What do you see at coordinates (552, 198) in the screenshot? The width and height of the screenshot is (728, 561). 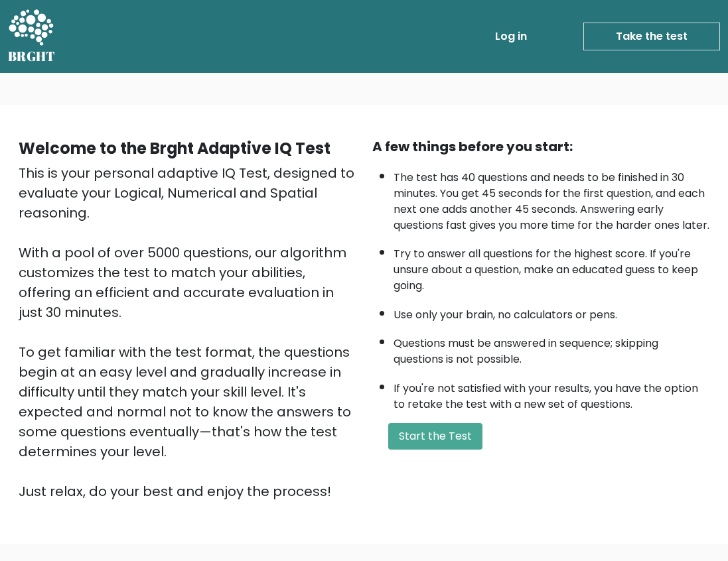 I see `li: The test has 40 questions and needs to be finished in 30 minutes. You get 45 seconds for the firs...` at bounding box center [552, 198].